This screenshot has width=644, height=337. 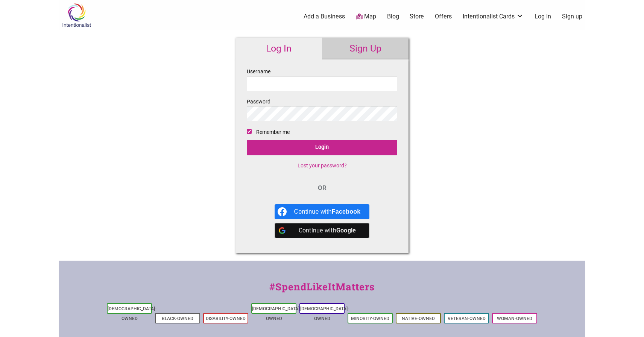 I want to click on a: Black-Owned, so click(x=178, y=319).